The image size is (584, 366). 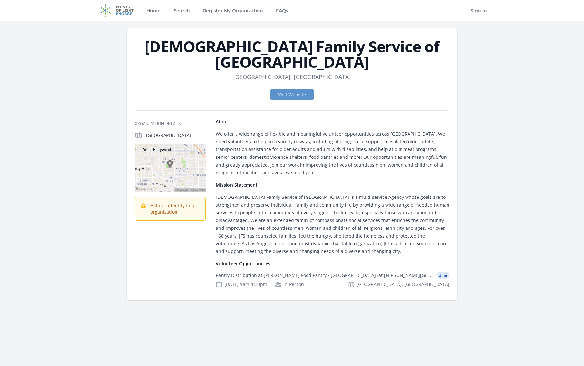 What do you see at coordinates (289, 284) in the screenshot?
I see `div: In-Person` at bounding box center [289, 284].